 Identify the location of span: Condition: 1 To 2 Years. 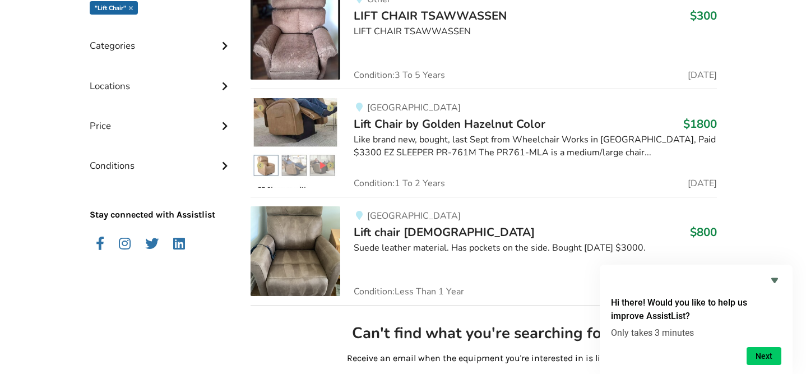
(399, 183).